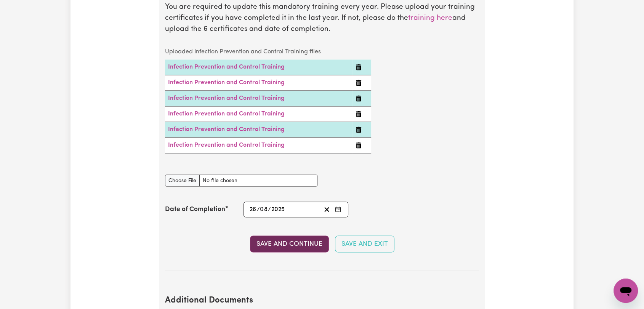 The image size is (644, 309). What do you see at coordinates (322, 300) in the screenshot?
I see `h2: Additional Documents` at bounding box center [322, 300].